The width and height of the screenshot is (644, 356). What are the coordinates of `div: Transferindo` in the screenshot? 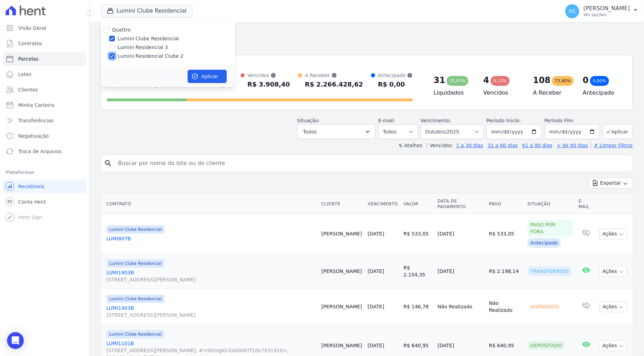 It's located at (550, 271).